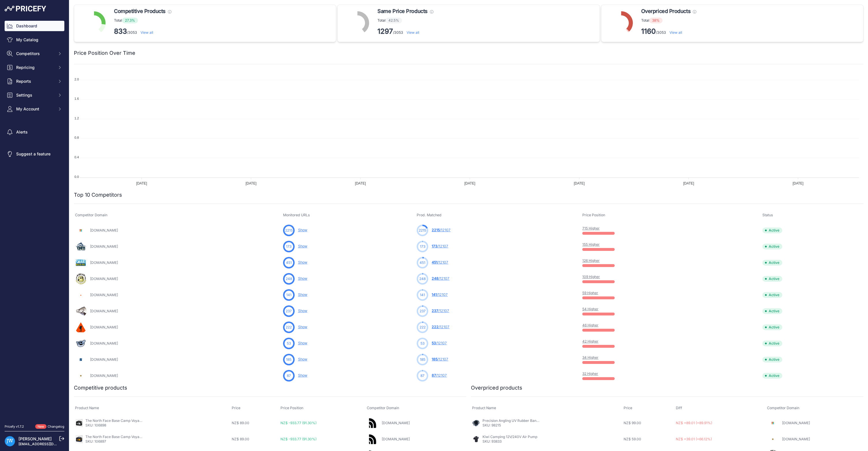  What do you see at coordinates (105, 53) in the screenshot?
I see `h2: Price Position Over Time` at bounding box center [105, 53].